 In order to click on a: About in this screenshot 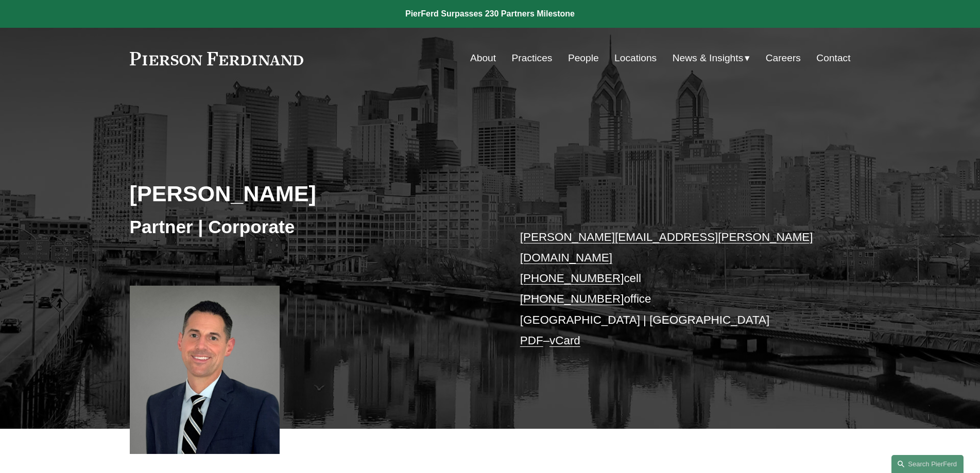, I will do `click(483, 59)`.